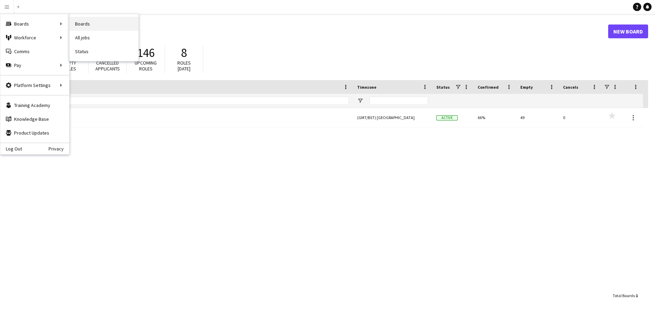 The image size is (655, 313). I want to click on div: Workforce, so click(35, 38).